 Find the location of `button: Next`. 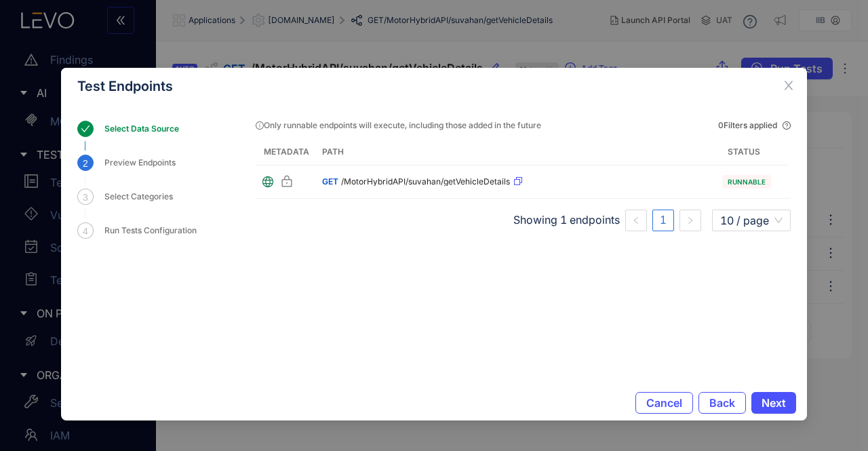

button: Next is located at coordinates (774, 403).